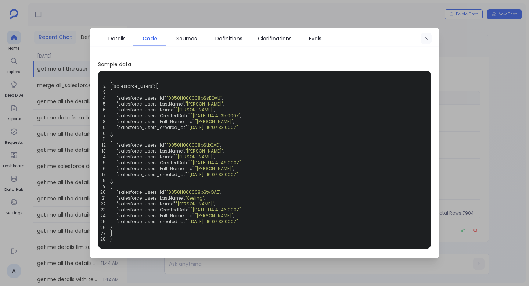 This screenshot has height=286, width=529. Describe the element at coordinates (117, 39) in the screenshot. I see `span: Details` at that location.